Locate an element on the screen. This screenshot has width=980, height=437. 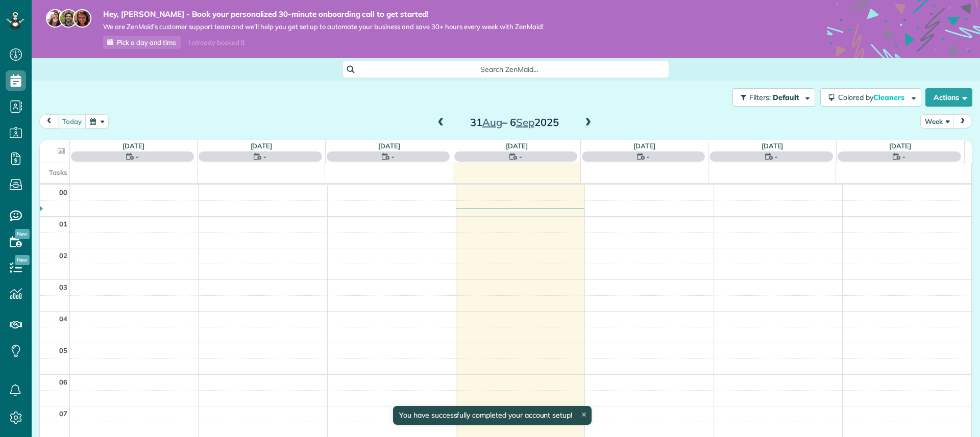
img: maria-72a9807cf96188c08ef61303f053569d2e2a8a1cde33d635c8a3ac13582a053d.jpg is located at coordinates (55, 18).